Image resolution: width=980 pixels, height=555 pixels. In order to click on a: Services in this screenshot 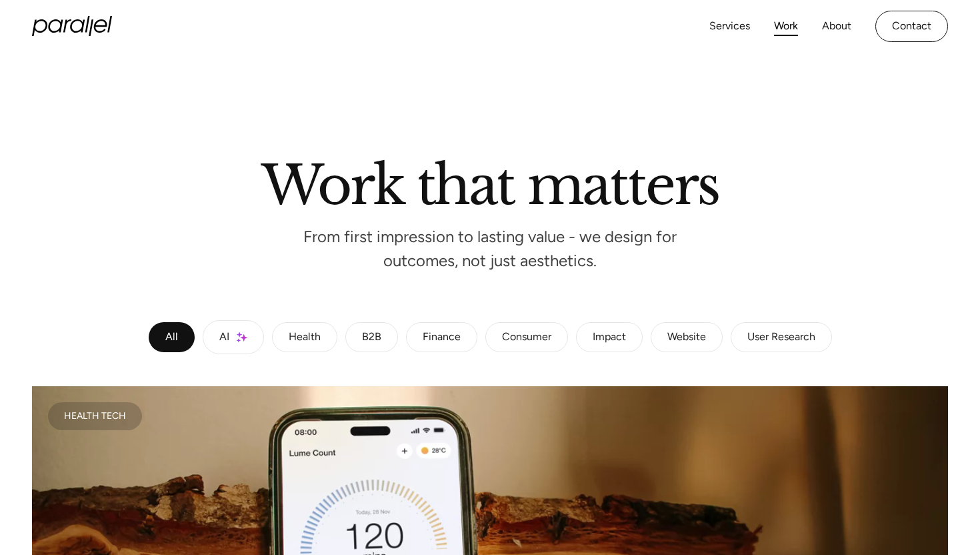, I will do `click(730, 26)`.